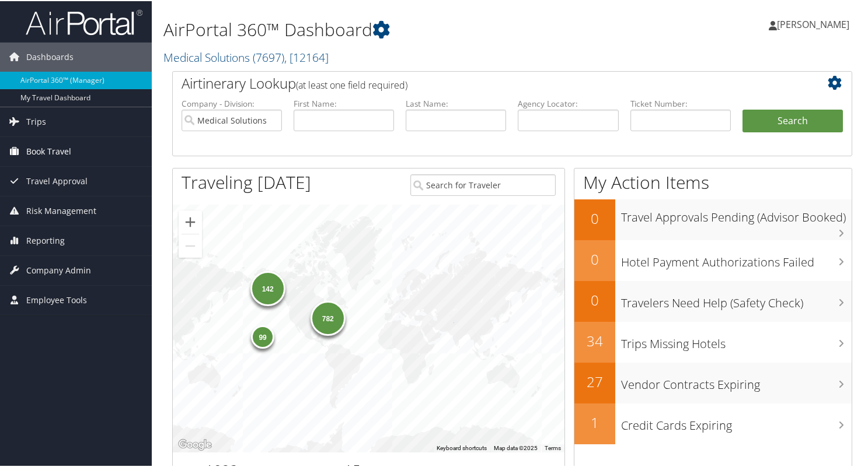  What do you see at coordinates (713, 382) in the screenshot?
I see `a: 27Vendor Contracts Expiring` at bounding box center [713, 382].